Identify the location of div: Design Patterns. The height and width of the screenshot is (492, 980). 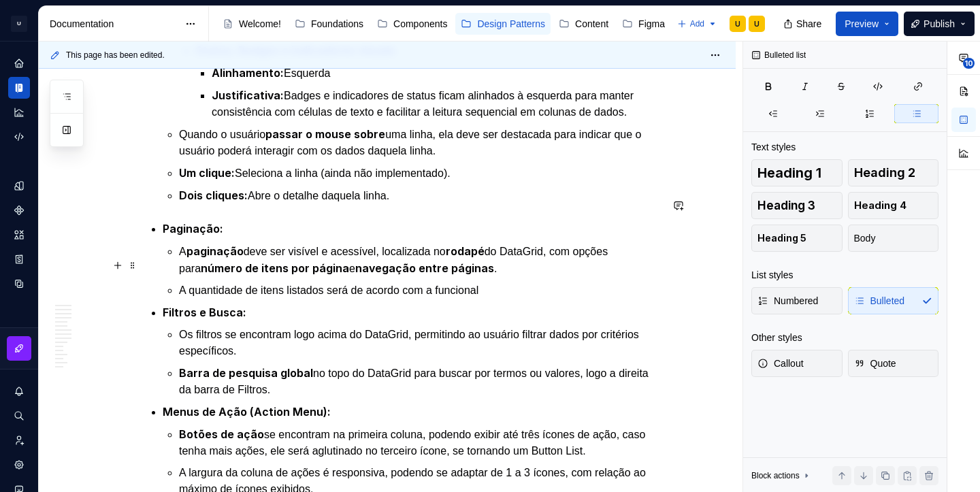
(512, 24).